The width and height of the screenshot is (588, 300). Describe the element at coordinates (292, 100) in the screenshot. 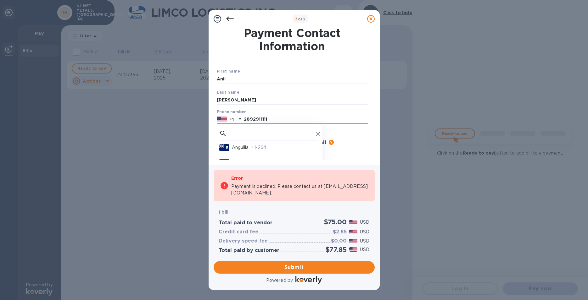

I see `input: Enter your last name` at that location.